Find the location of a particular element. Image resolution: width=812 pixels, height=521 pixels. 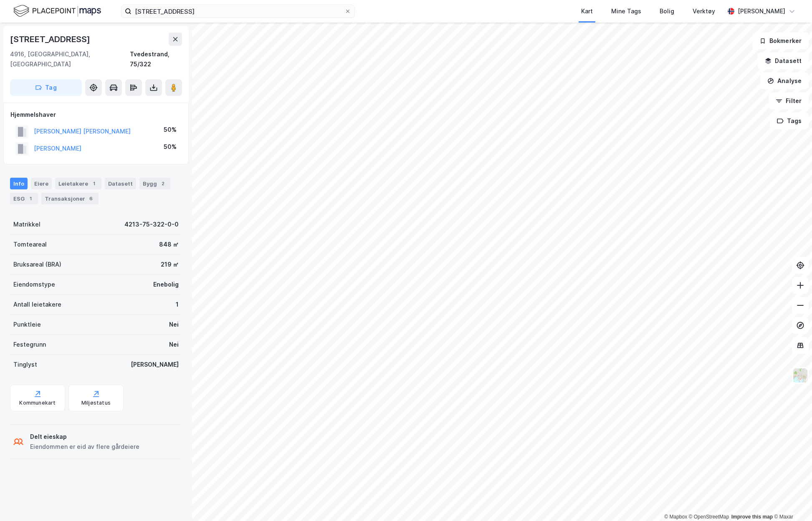

div: ESG is located at coordinates (24, 198).